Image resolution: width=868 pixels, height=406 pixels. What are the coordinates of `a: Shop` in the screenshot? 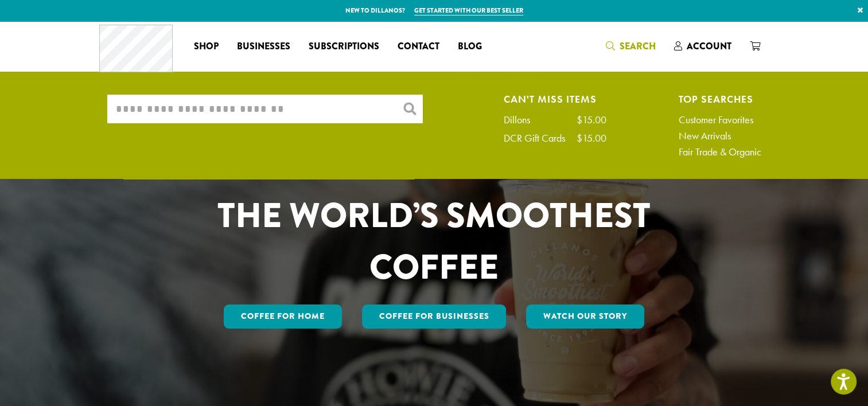 It's located at (206, 47).